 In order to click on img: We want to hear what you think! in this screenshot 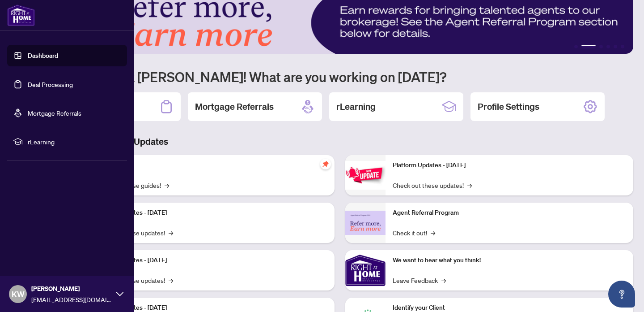, I will do `click(365, 270)`.